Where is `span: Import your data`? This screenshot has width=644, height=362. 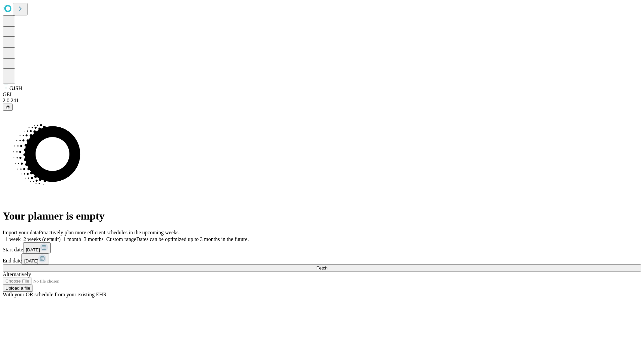 span: Import your data is located at coordinates (21, 232).